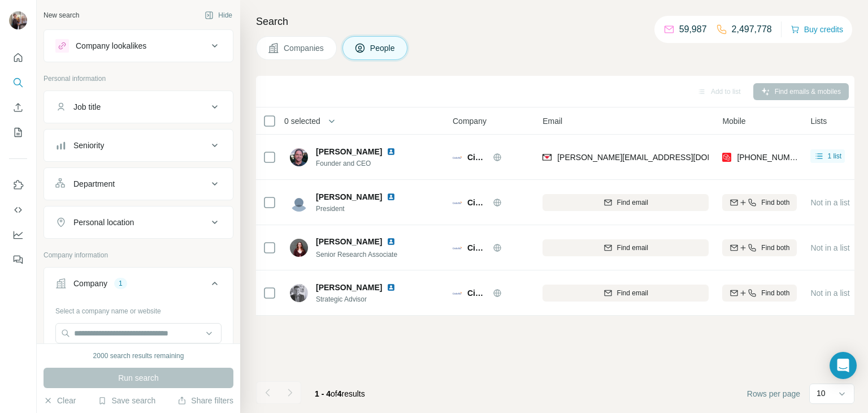 Image resolution: width=868 pixels, height=413 pixels. I want to click on div: Personal location, so click(103, 222).